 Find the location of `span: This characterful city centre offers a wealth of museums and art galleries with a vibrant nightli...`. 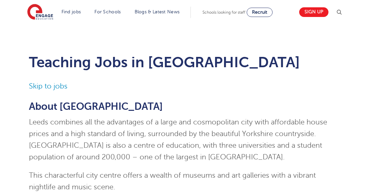

span: This characterful city centre offers a wealth of museums and art galleries with a vibrant nightli... is located at coordinates (172, 181).